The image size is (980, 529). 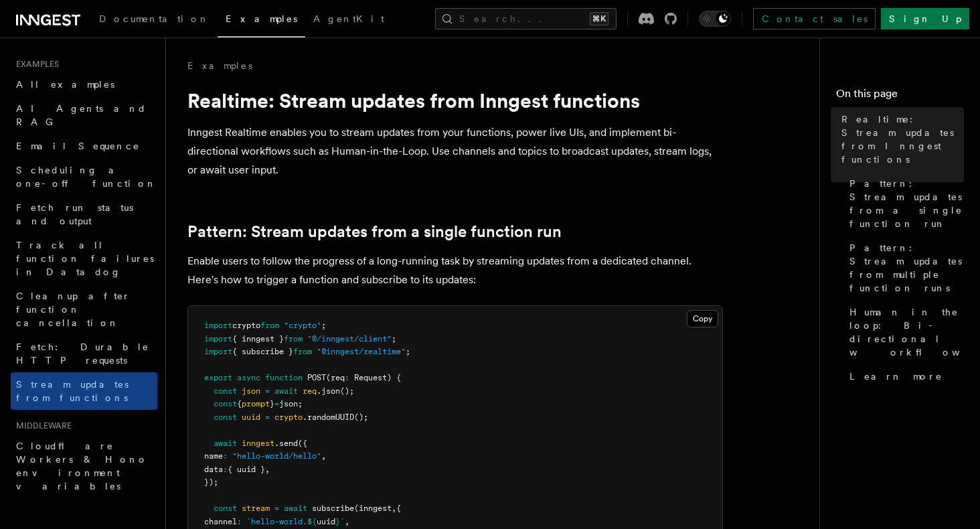 I want to click on span: Stream updates from functions, so click(x=72, y=391).